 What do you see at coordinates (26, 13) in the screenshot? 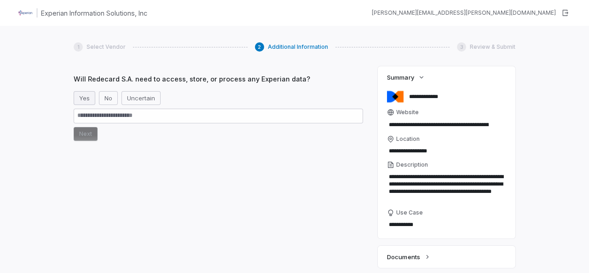
I see `img: Clerk Logo` at bounding box center [26, 13].